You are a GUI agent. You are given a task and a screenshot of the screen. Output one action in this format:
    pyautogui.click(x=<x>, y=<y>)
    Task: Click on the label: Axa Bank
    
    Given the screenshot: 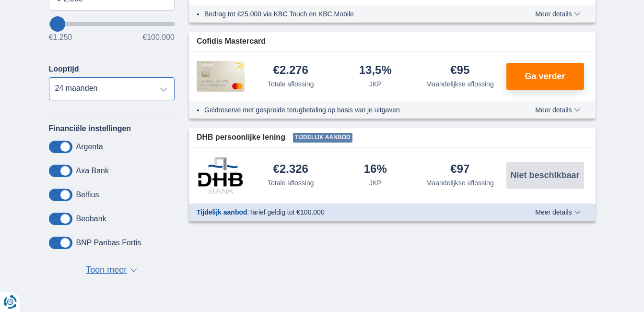 What is the action you would take?
    pyautogui.click(x=92, y=171)
    